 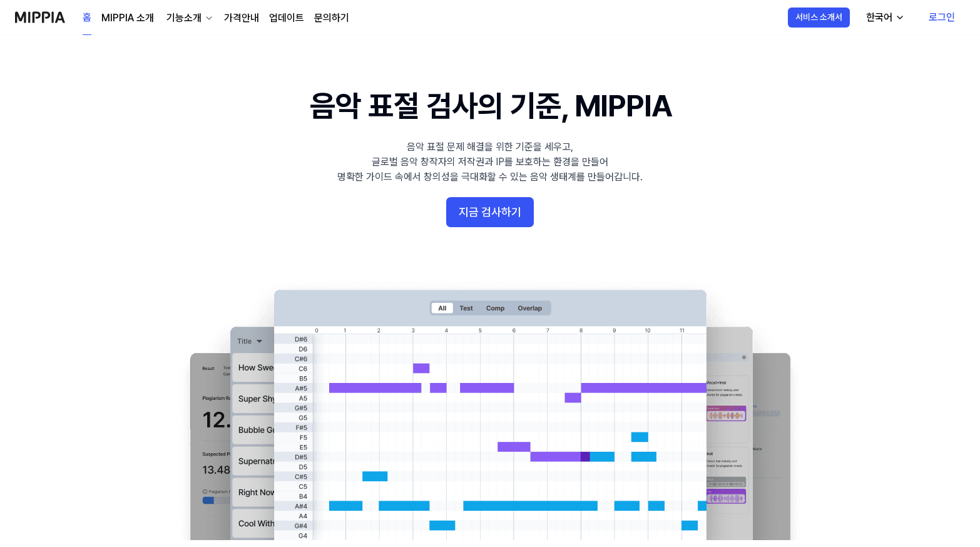 What do you see at coordinates (189, 18) in the screenshot?
I see `button: 기능소개` at bounding box center [189, 18].